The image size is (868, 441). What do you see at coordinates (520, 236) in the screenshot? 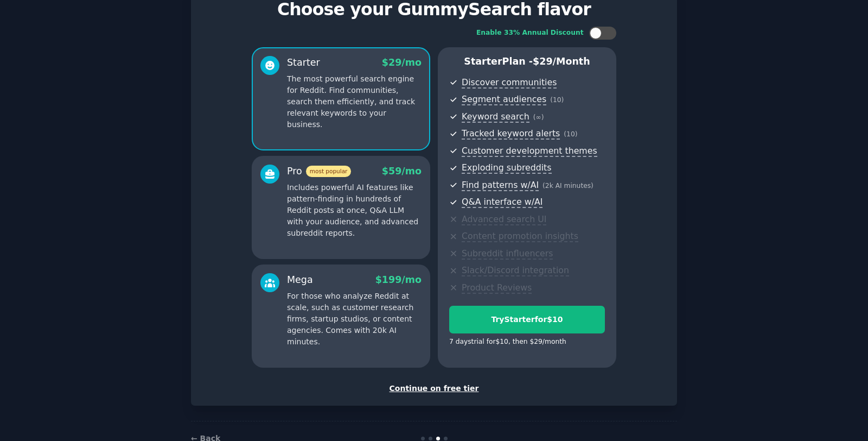
I see `span: Content promotion insights` at bounding box center [520, 236].